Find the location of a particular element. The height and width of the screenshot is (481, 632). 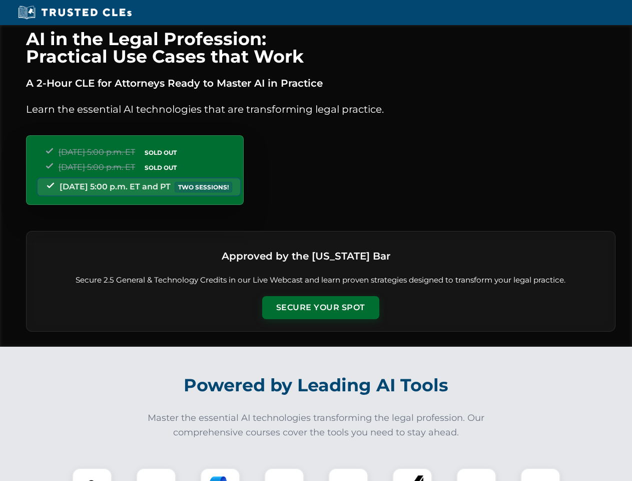

img: Logo is located at coordinates (407, 256).